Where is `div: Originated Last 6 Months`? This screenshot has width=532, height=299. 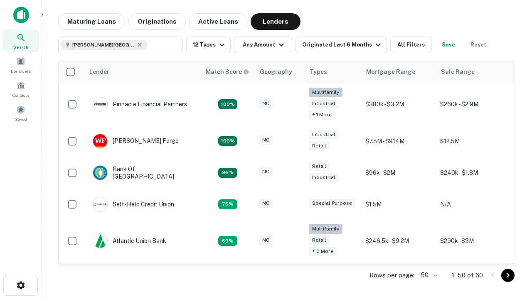 div: Originated Last 6 Months is located at coordinates (342, 45).